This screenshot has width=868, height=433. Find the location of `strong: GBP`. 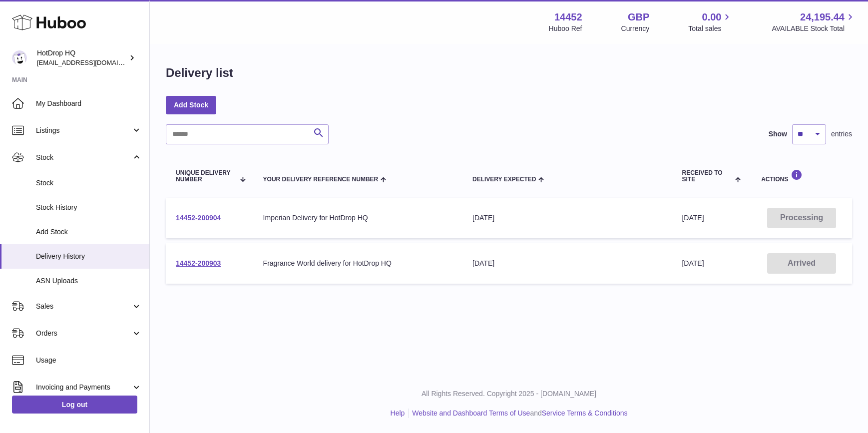

strong: GBP is located at coordinates (638, 17).